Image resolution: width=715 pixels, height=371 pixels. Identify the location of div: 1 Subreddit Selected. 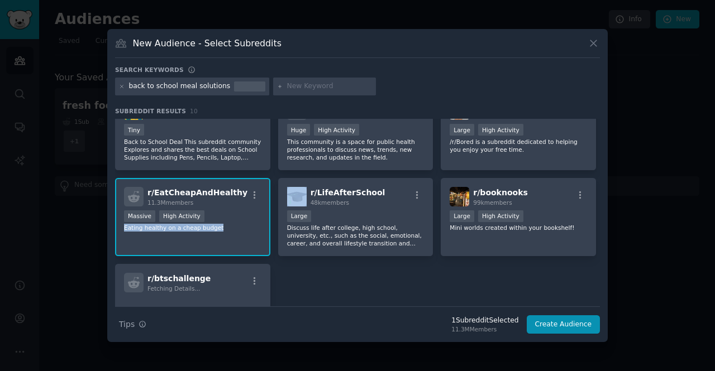
(485, 321).